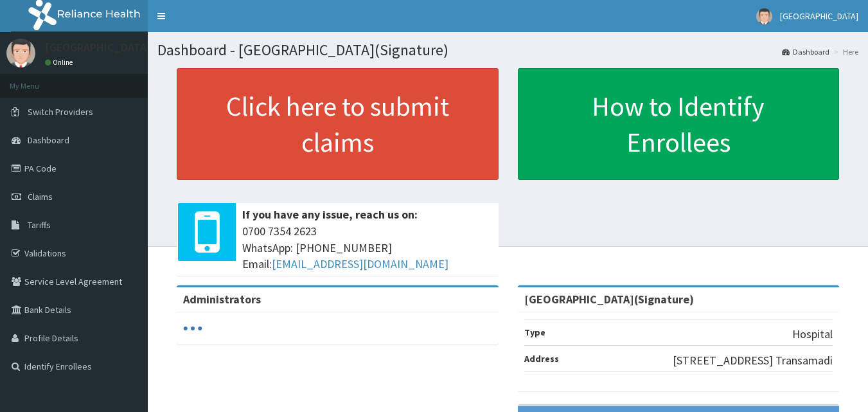 The image size is (868, 412). What do you see at coordinates (193, 328) in the screenshot?
I see `svg: audio-loading` at bounding box center [193, 328].